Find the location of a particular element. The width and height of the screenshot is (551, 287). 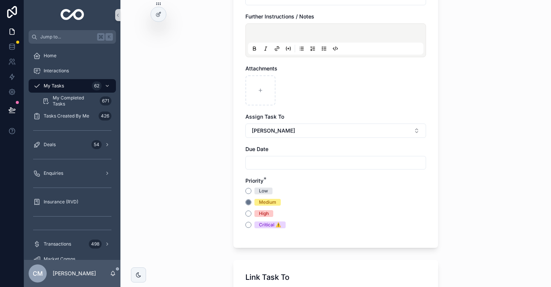

img: App logo is located at coordinates (72, 15).